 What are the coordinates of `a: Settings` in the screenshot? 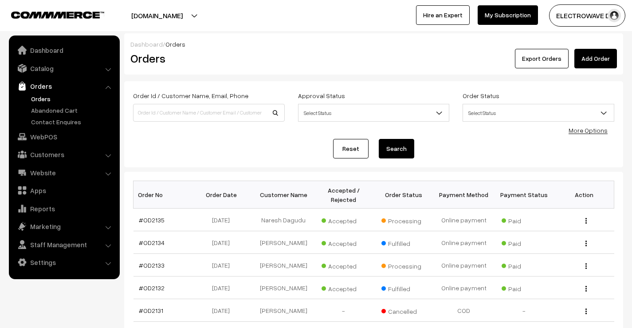 It's located at (64, 262).